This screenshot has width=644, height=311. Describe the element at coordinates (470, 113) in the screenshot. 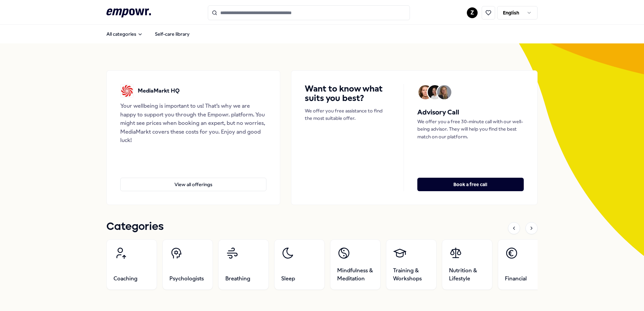

I see `h5: Advisory Call` at that location.